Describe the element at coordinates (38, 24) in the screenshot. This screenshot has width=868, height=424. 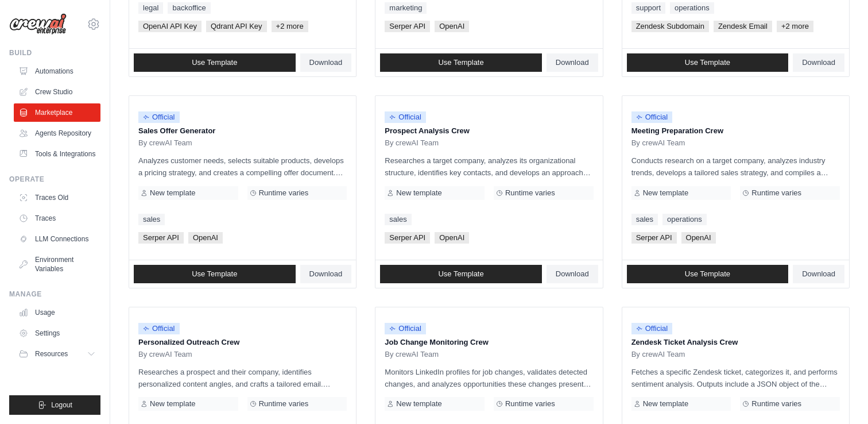
I see `img: Logo` at that location.